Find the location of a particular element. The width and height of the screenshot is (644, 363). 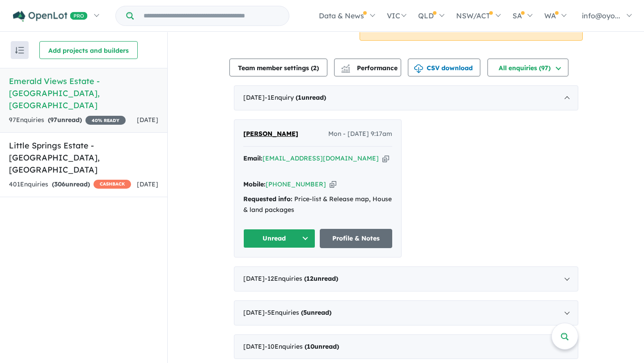

span: CASHBACK is located at coordinates (113, 185).